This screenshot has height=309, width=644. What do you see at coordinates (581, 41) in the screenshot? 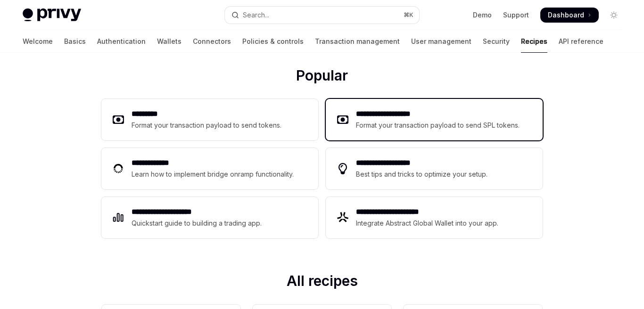
I see `a: API reference` at bounding box center [581, 41].